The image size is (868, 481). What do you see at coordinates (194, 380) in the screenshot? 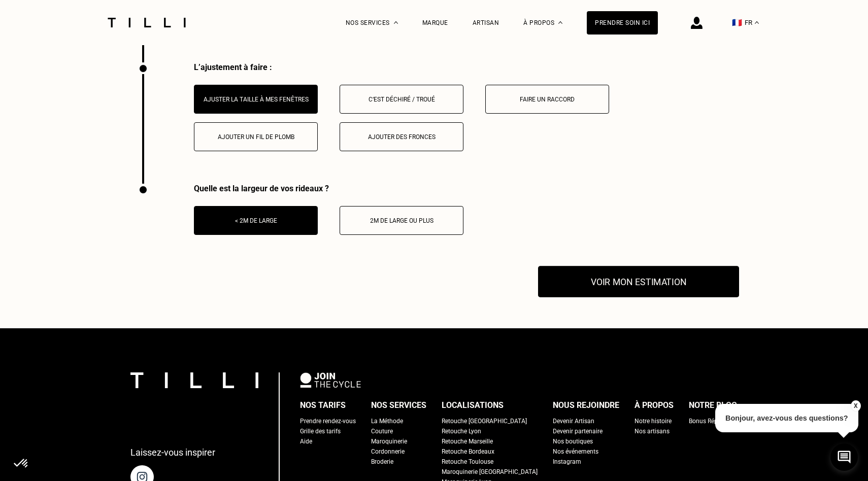
I see `img: logo Tilli` at bounding box center [194, 380].